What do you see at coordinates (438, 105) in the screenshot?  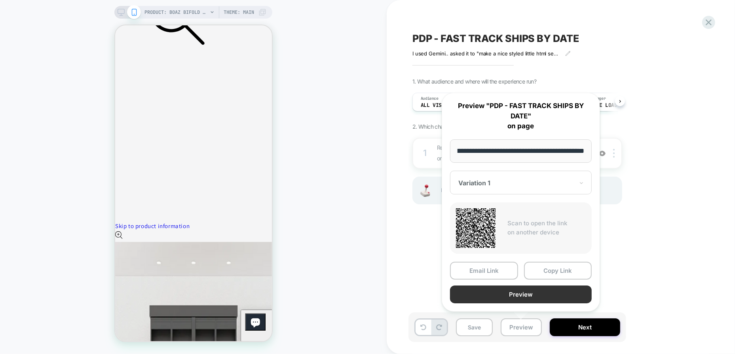 I see `span: All Visitors` at bounding box center [438, 105].